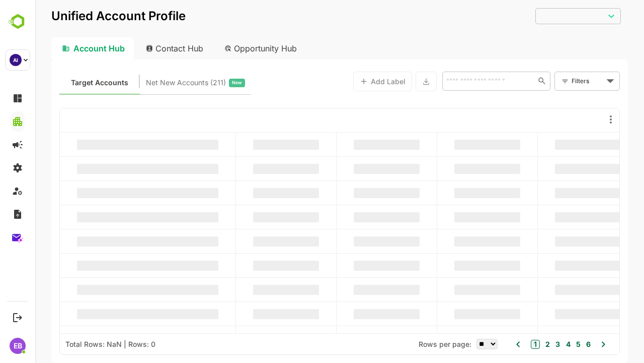 The image size is (644, 363). What do you see at coordinates (18, 22) in the screenshot?
I see `img: BambooboxLogoMark.f1c84d78b4c51b1a7b5f700c9845e183.svg` at bounding box center [18, 22].